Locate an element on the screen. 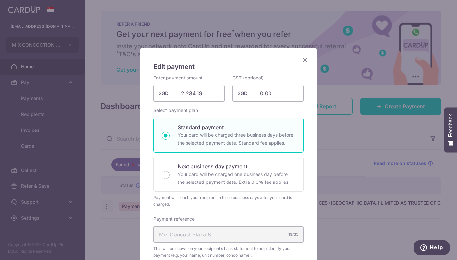 This screenshot has width=457, height=260. span: This will be shown on your recipient’s bank statement to help identify your payment (e.g. your na... is located at coordinates (229, 252).